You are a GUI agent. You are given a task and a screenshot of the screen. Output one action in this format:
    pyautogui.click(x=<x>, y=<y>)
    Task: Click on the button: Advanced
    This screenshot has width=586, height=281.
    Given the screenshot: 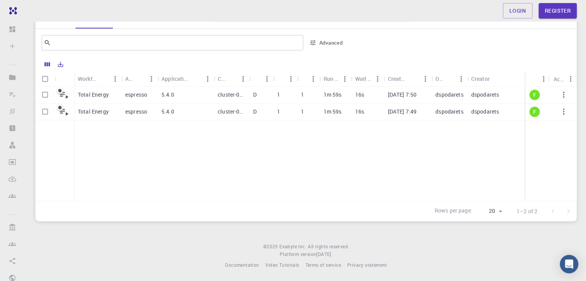 What is the action you would take?
    pyautogui.click(x=326, y=43)
    